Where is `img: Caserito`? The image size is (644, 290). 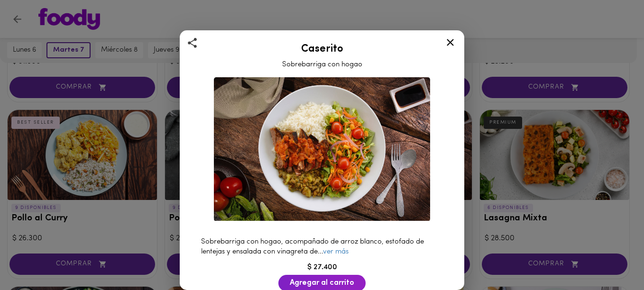 img: Caserito is located at coordinates (322, 150).